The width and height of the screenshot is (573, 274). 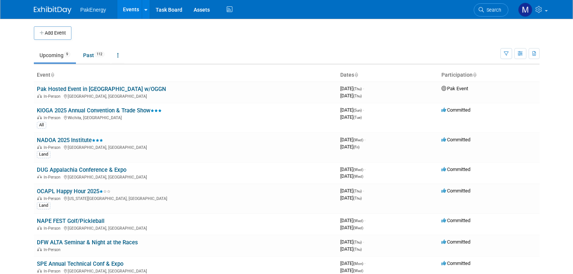 What do you see at coordinates (488, 75) in the screenshot?
I see `th: Participation` at bounding box center [488, 75].